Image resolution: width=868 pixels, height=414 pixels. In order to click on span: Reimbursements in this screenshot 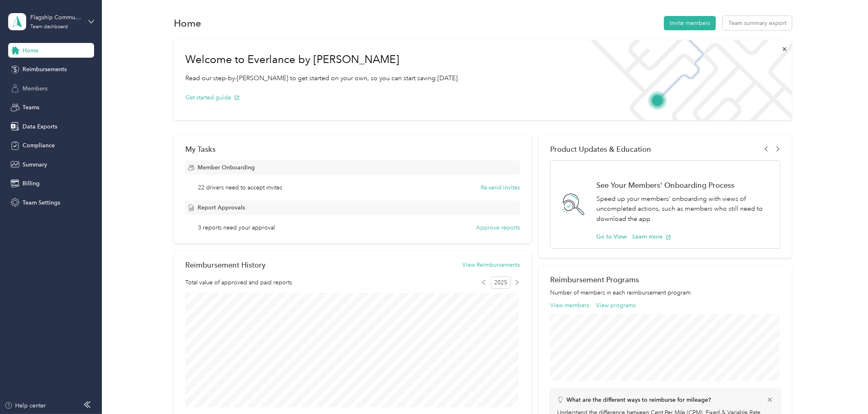, I will do `click(45, 69)`.